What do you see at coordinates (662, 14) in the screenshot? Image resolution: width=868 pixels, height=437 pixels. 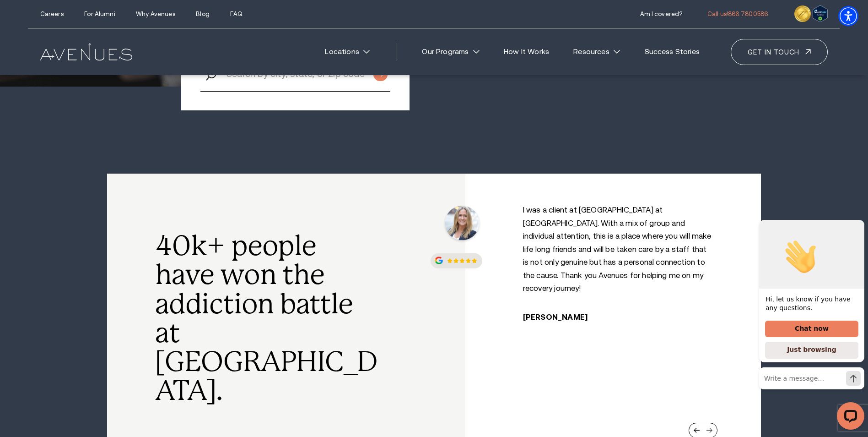 I see `a: Am I covered?` at bounding box center [662, 14].